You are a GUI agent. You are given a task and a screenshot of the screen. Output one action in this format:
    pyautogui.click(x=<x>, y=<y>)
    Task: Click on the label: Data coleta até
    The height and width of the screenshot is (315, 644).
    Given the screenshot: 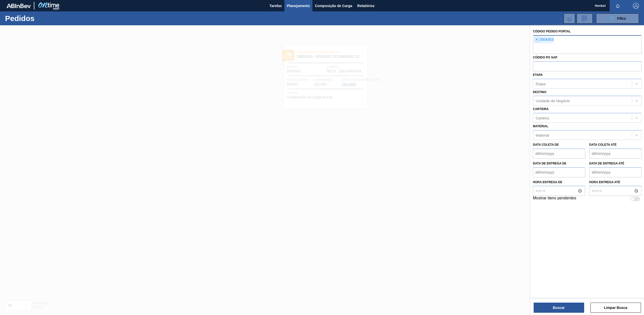 What is the action you would take?
    pyautogui.click(x=603, y=145)
    